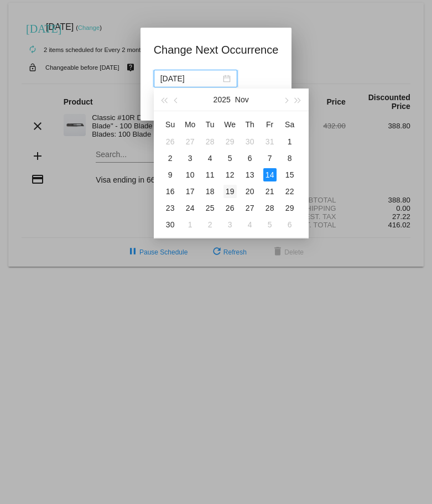 This screenshot has height=504, width=432. I want to click on th: Mon, so click(190, 124).